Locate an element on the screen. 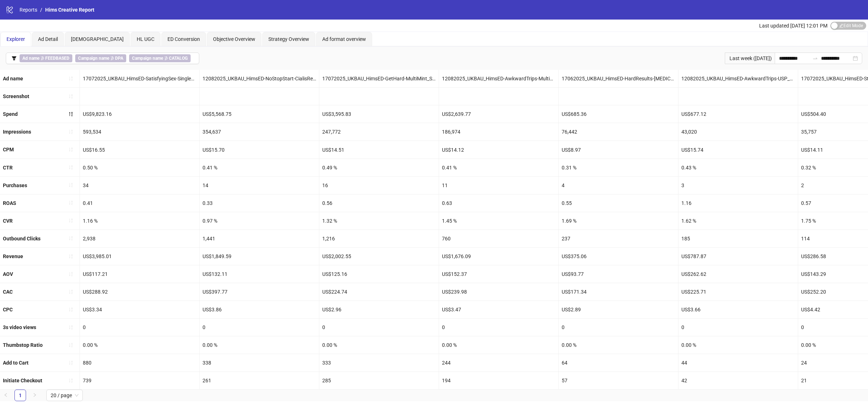 The height and width of the screenshot is (412, 868). div: US$125.16 is located at coordinates (379, 274).